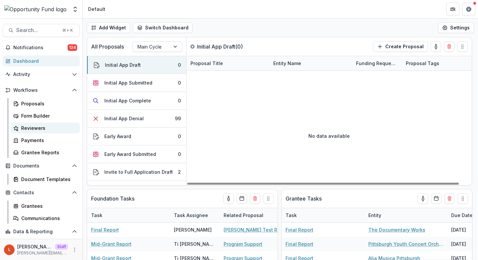 The image size is (478, 260). What do you see at coordinates (35, 9) in the screenshot?
I see `img: Opportunity Fund logo` at bounding box center [35, 9].